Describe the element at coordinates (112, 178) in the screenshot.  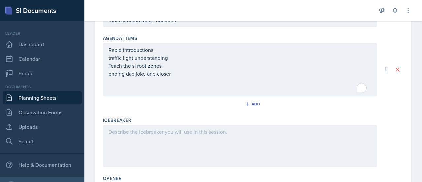
I see `label: Opener` at that location.